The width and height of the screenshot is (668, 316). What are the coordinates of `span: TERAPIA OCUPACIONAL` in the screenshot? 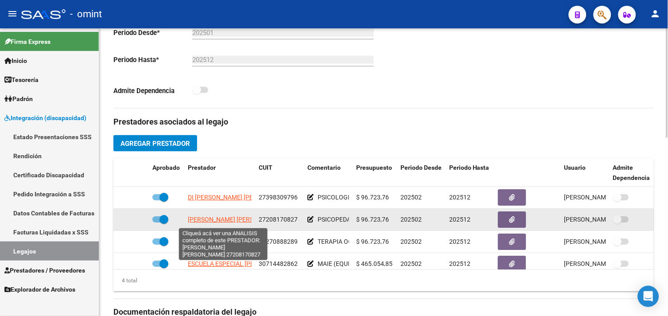 It's located at (352, 242).